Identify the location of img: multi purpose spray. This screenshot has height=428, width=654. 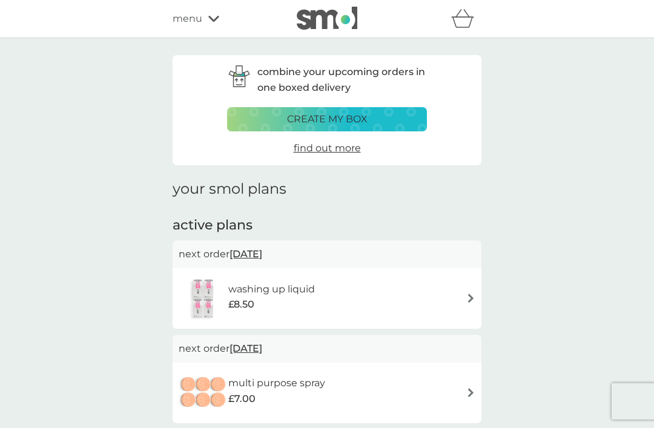
(203, 393).